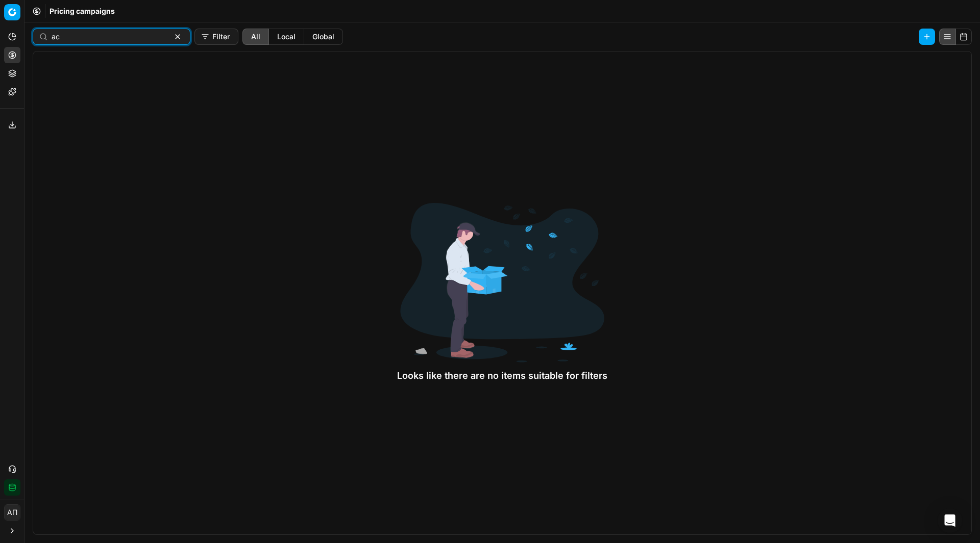  I want to click on span: АП, so click(12, 512).